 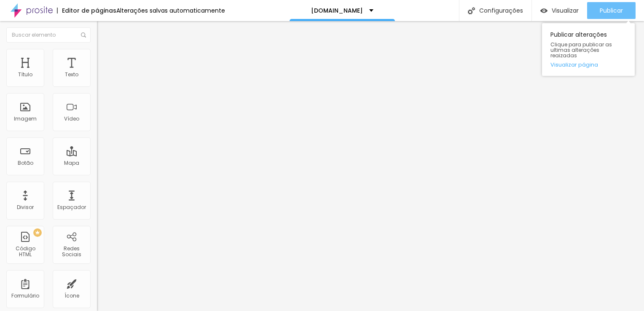 What do you see at coordinates (588, 50) in the screenshot?
I see `span: Clique para publicar as ultimas alterações reaizadas` at bounding box center [588, 50].